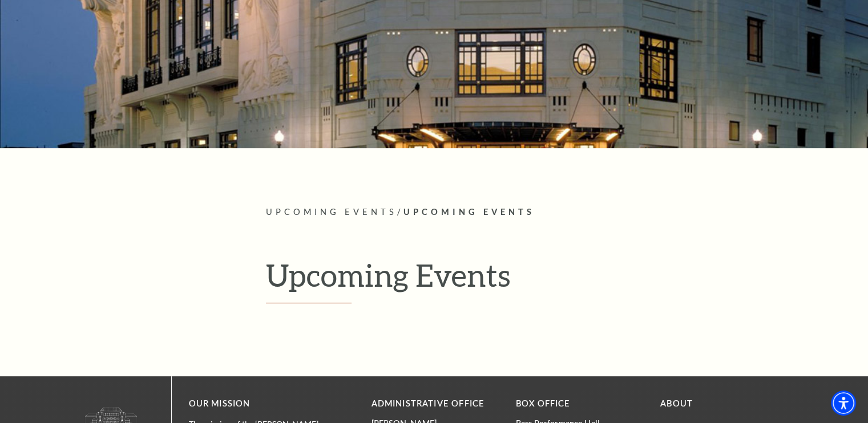 The width and height of the screenshot is (868, 423). What do you see at coordinates (260, 404) in the screenshot?
I see `p: OUR MISSION` at bounding box center [260, 404].